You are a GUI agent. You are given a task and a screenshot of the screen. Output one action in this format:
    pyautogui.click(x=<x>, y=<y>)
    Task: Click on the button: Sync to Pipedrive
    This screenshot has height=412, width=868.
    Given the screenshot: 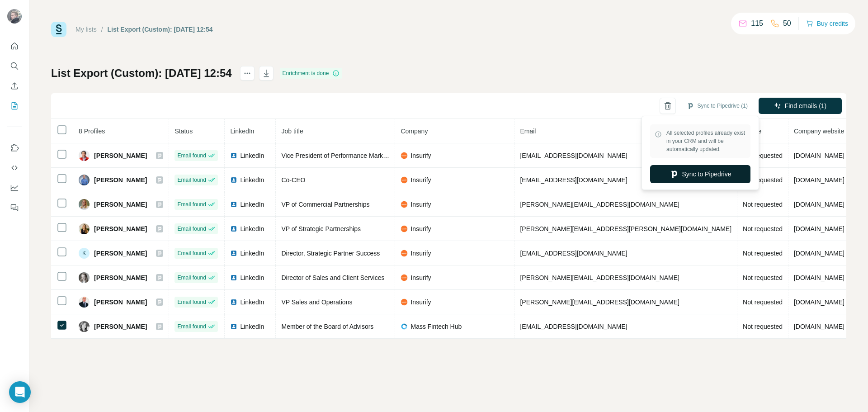 What is the action you would take?
    pyautogui.click(x=700, y=174)
    